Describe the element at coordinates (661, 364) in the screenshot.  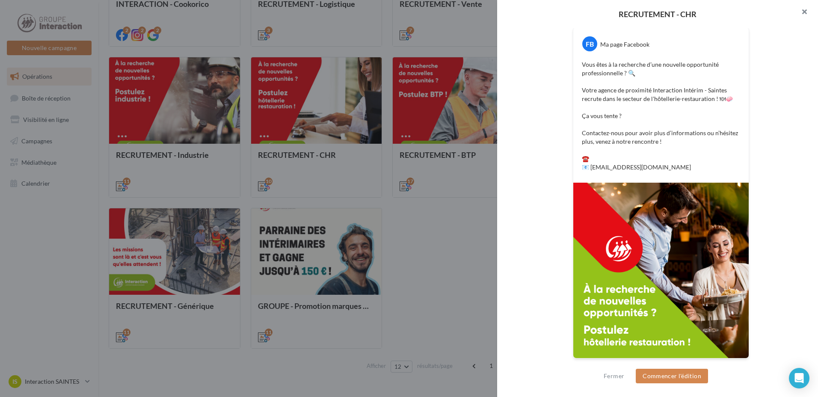
I see `div: La prévisualisation est non-contractuelle` at that location.